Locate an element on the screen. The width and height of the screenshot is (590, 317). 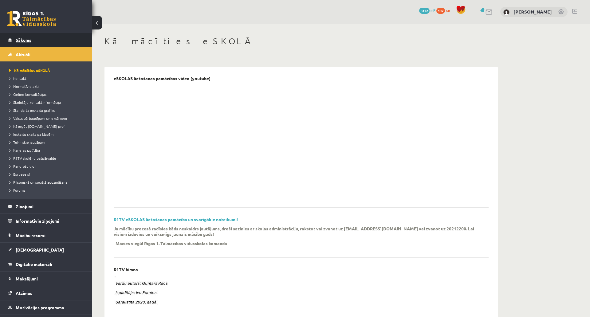
span: Normatīvie akti is located at coordinates (24, 86).